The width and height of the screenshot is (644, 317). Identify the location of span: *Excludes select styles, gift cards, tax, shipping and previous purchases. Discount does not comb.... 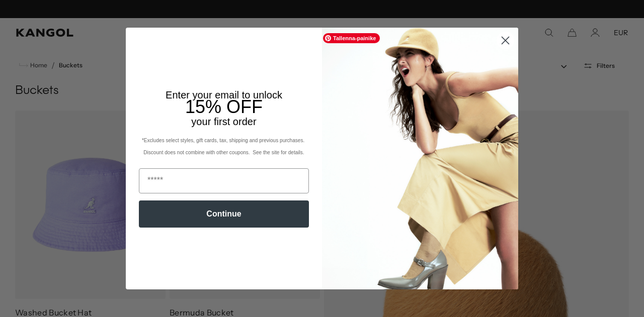
(224, 146).